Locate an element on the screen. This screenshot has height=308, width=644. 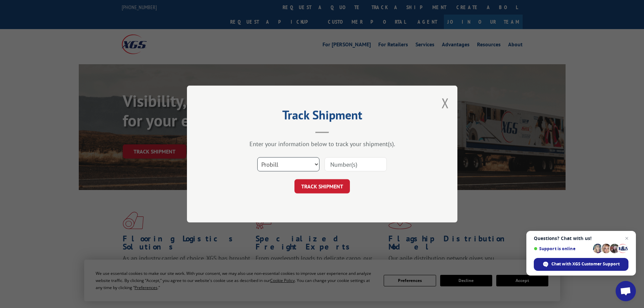
div: Open chat is located at coordinates (626, 291).